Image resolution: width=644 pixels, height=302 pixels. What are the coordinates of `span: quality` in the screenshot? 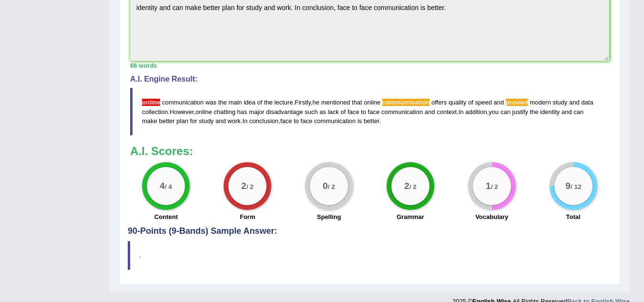 It's located at (458, 102).